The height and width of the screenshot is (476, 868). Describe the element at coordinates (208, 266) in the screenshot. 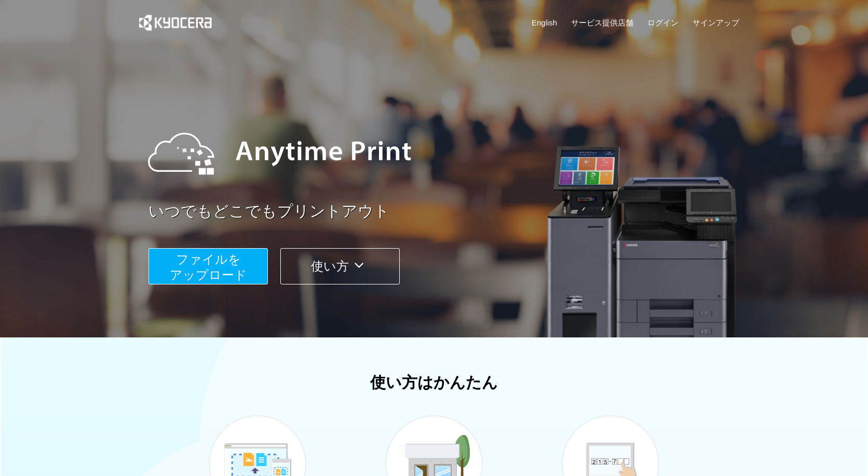

I see `button: ファイルを​​アップロード` at that location.